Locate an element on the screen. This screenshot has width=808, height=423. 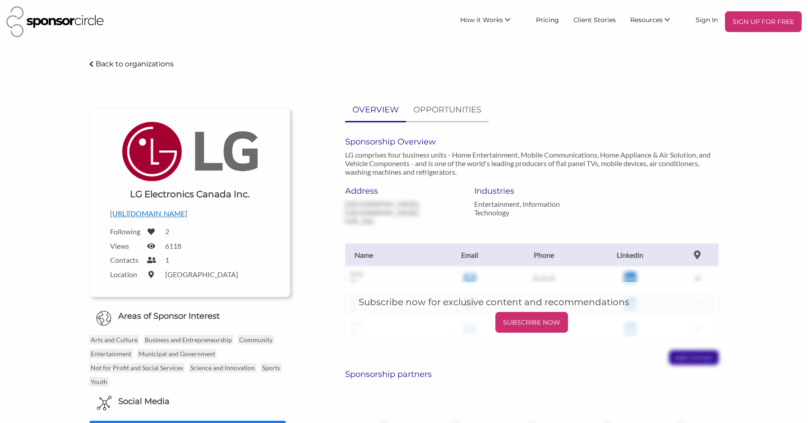
h6: Industries is located at coordinates (532, 191).